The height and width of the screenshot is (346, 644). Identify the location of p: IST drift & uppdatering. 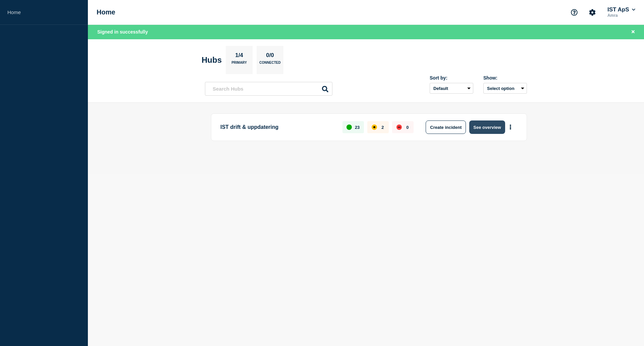
(277, 127).